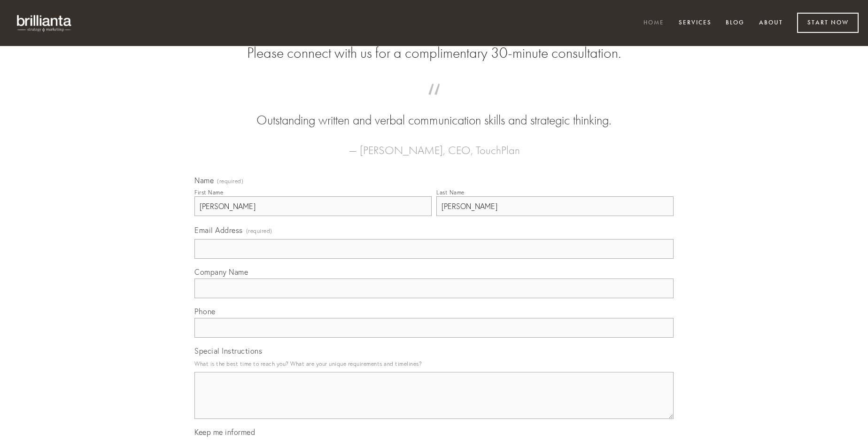  What do you see at coordinates (218, 230) in the screenshot?
I see `span: Email Address` at bounding box center [218, 230].